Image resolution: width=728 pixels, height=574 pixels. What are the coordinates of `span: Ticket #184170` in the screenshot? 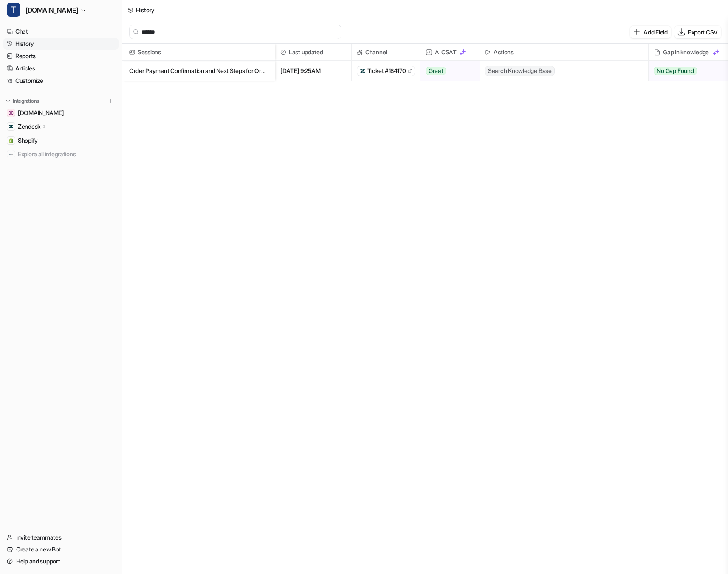 It's located at (386, 71).